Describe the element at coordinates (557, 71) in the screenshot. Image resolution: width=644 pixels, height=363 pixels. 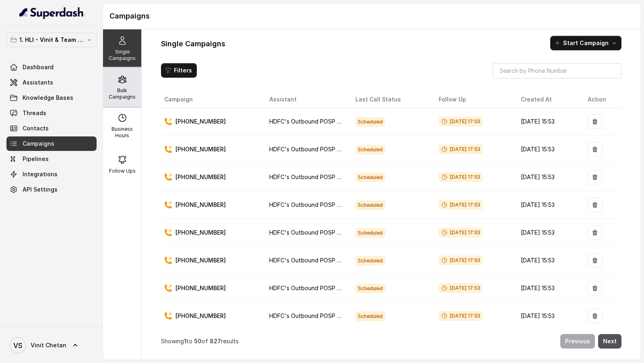
I see `input: Search by Phone Number` at that location.